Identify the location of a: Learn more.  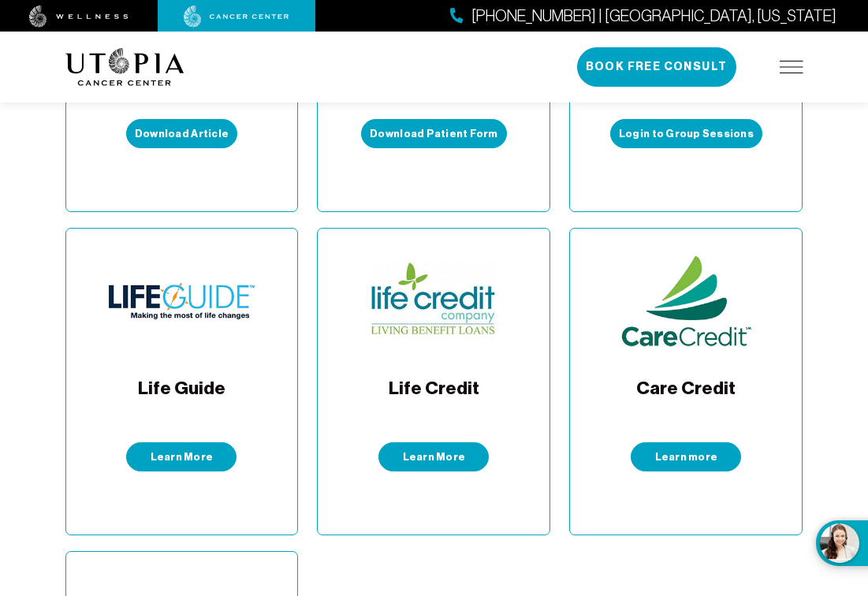
(687, 457).